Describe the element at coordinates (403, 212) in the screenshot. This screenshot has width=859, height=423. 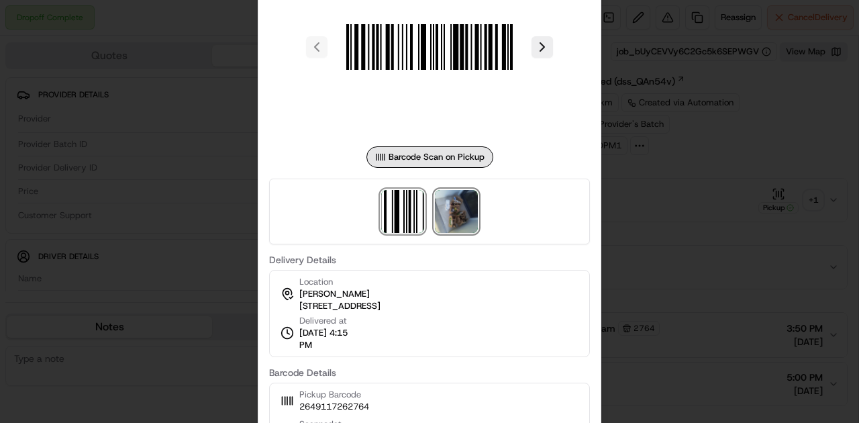
I see `button: barcode_scan_on_pickup image` at that location.